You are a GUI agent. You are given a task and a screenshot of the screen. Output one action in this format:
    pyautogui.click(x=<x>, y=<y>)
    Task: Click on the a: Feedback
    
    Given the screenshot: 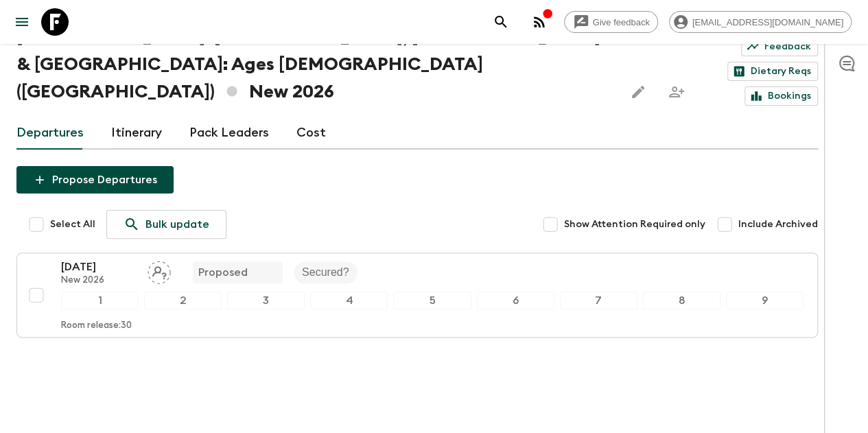 What is the action you would take?
    pyautogui.click(x=780, y=47)
    